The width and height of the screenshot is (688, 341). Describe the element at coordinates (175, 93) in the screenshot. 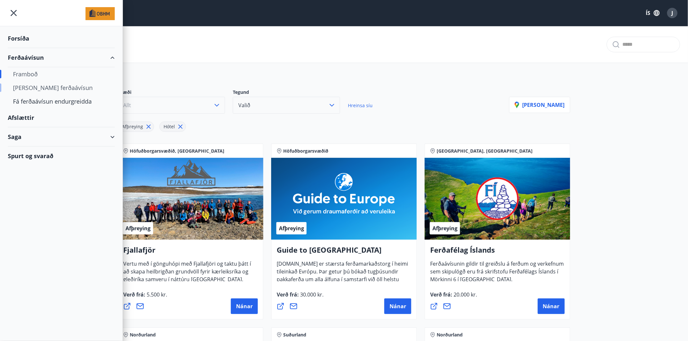

I see `p: Svæði` at that location.